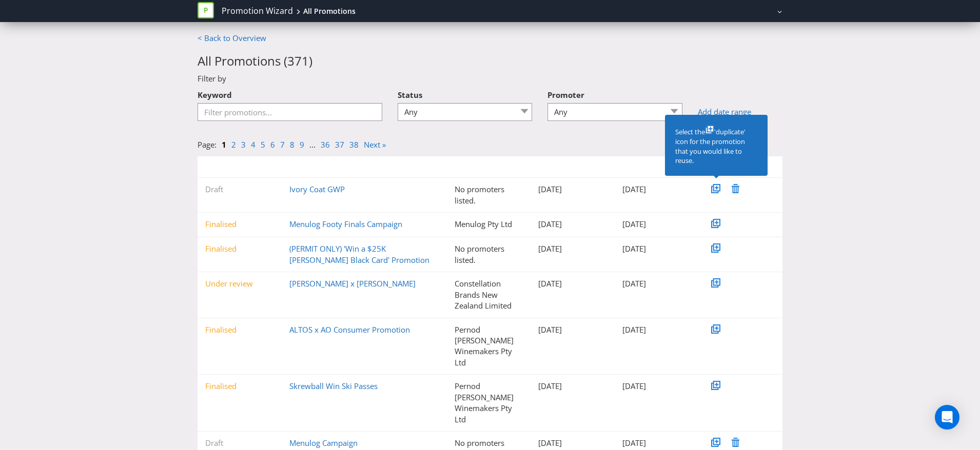 The height and width of the screenshot is (450, 980). Describe the element at coordinates (325, 145) in the screenshot. I see `a: 36` at that location.